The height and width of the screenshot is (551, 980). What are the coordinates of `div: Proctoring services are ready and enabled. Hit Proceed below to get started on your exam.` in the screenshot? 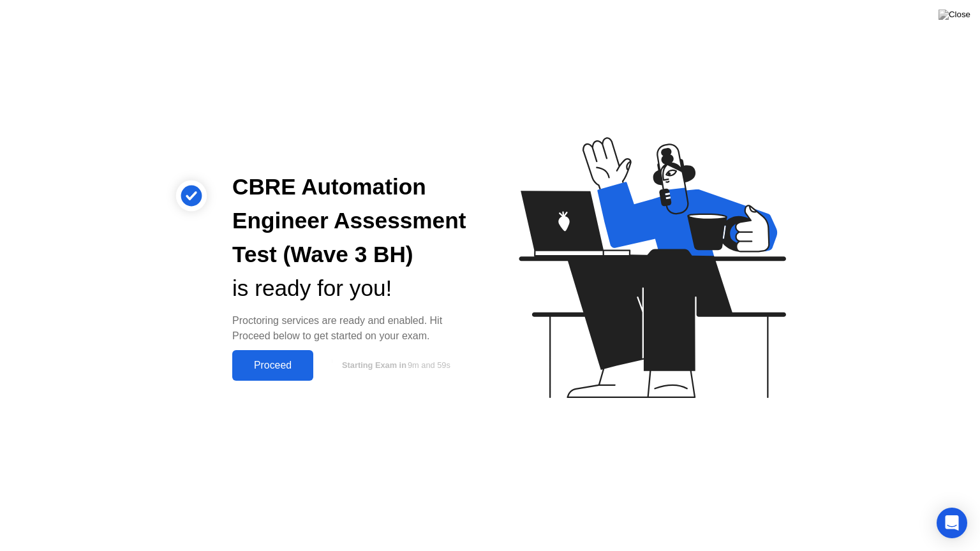 It's located at (351, 329).